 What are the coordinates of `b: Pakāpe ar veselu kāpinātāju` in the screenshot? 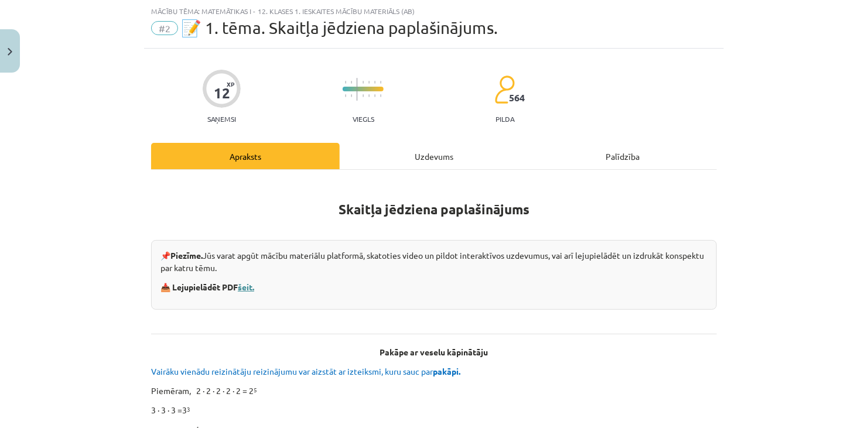 It's located at (434, 352).